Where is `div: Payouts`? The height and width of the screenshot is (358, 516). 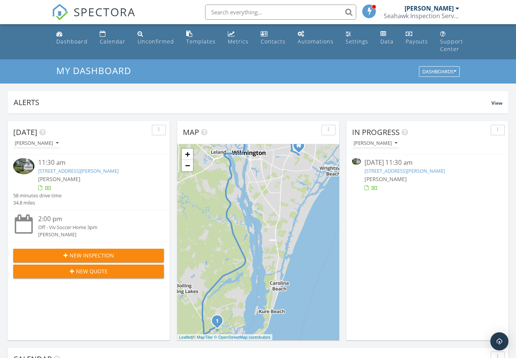 div: Payouts is located at coordinates (417, 41).